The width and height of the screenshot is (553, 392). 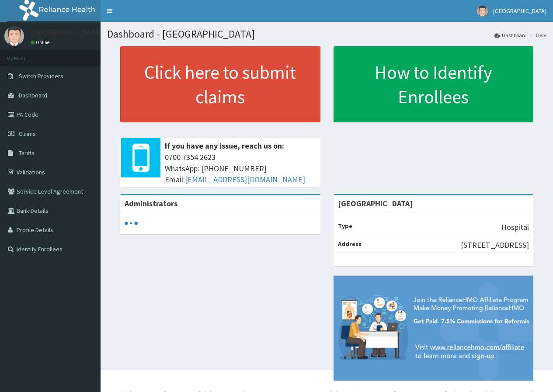 I want to click on span: Switch Providers, so click(x=41, y=76).